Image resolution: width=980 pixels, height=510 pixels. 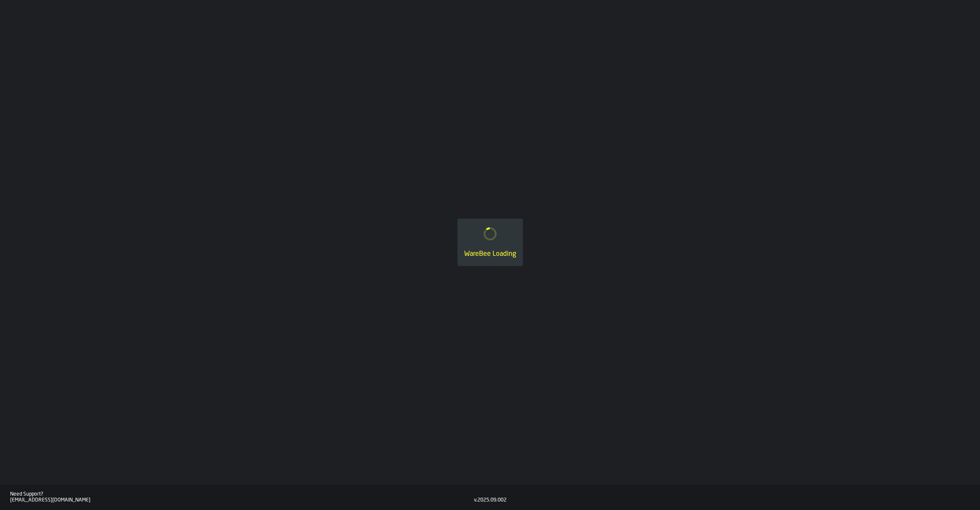 What do you see at coordinates (242, 494) in the screenshot?
I see `div: Need Support?` at bounding box center [242, 494].